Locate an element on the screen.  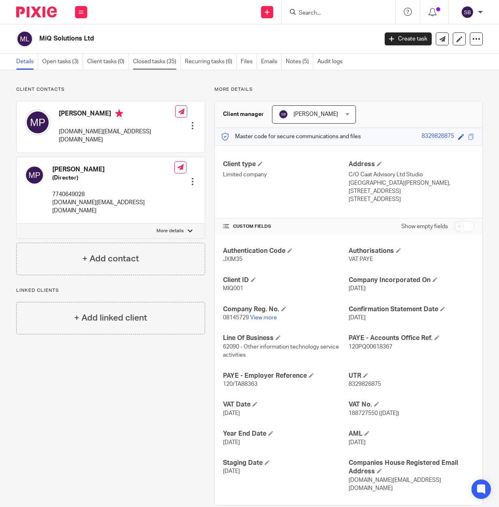
a: Closed tasks (35) is located at coordinates (157, 62).